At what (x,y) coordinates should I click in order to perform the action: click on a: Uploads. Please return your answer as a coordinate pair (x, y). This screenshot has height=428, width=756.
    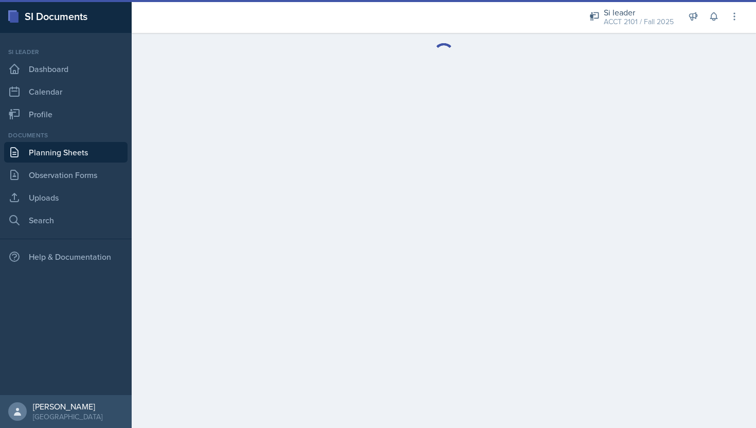
    Looking at the image, I should click on (66, 198).